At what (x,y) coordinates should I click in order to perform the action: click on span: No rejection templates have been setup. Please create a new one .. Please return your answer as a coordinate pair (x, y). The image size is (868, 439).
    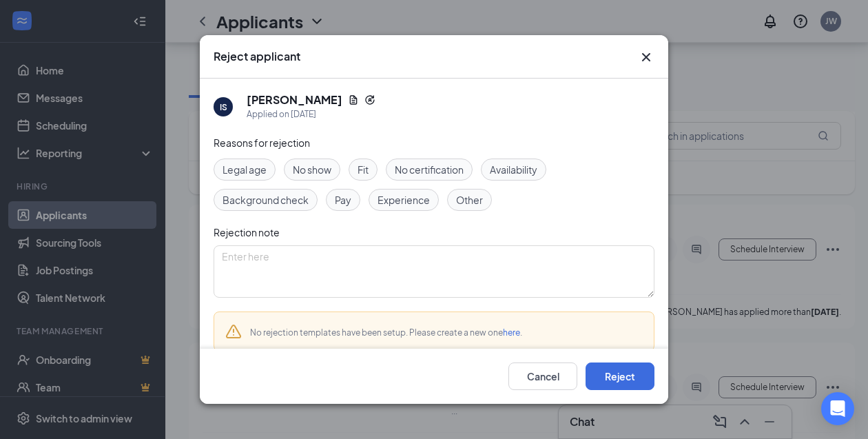
    Looking at the image, I should click on (386, 331).